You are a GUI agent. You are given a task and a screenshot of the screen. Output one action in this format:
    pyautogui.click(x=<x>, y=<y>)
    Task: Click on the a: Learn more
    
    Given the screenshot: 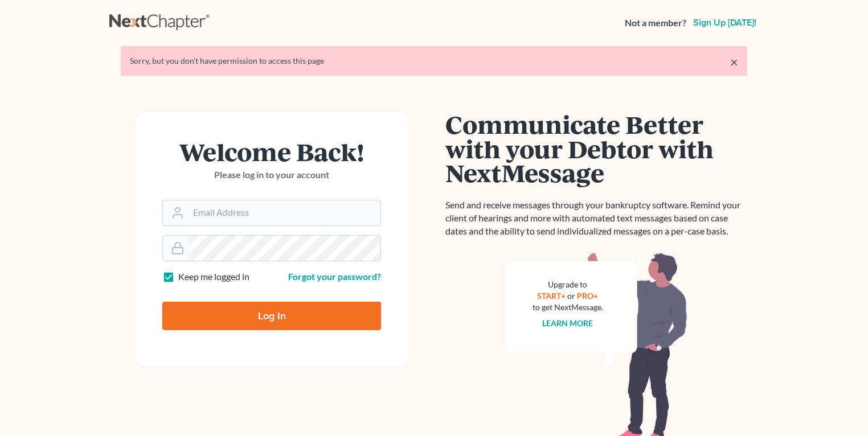 What is the action you would take?
    pyautogui.click(x=568, y=323)
    